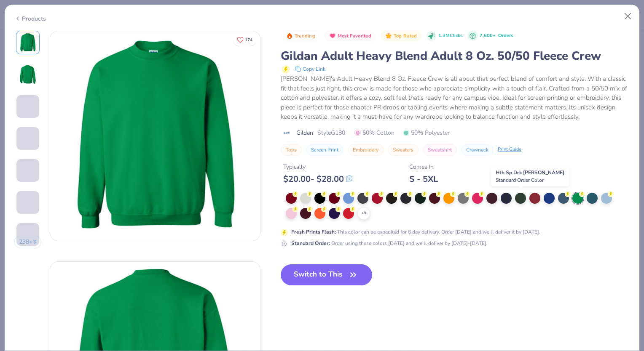  Describe the element at coordinates (505, 35) in the screenshot. I see `span: Orders` at that location.